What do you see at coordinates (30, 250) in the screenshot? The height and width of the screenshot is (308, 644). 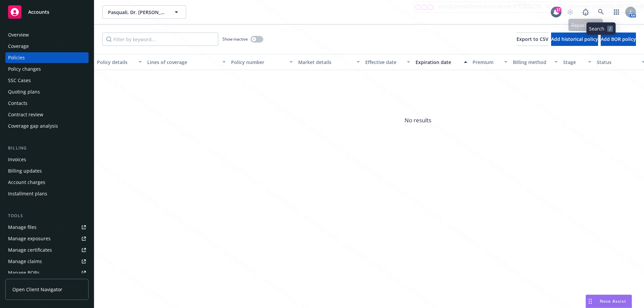 I see `div: Manage certificates` at bounding box center [30, 250].